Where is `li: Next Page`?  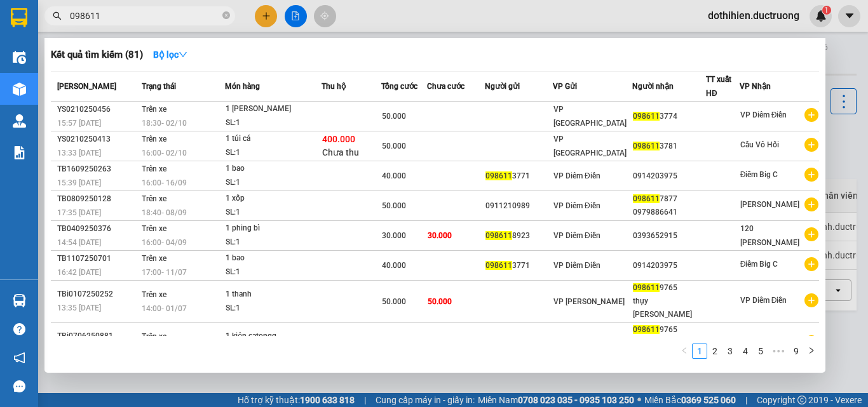
li: Next Page is located at coordinates (812, 351).